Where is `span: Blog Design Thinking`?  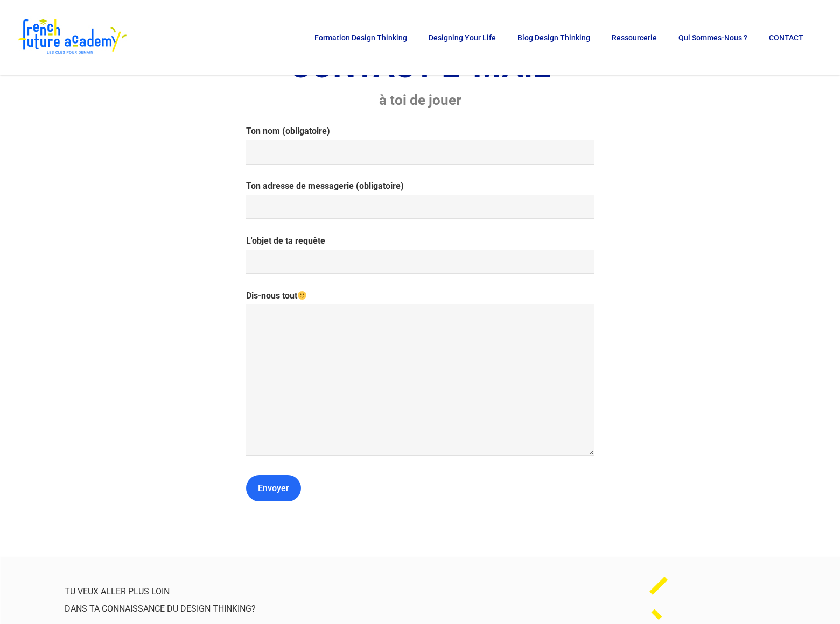 span: Blog Design Thinking is located at coordinates (554, 38).